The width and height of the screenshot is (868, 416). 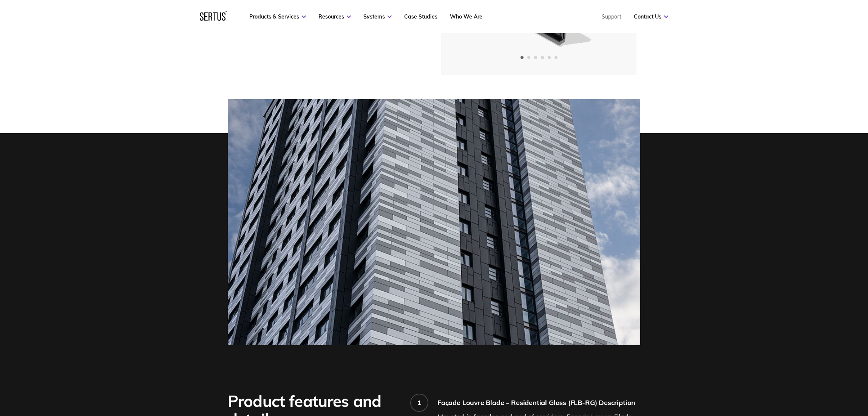 I want to click on span: Go to slide 6, so click(x=556, y=58).